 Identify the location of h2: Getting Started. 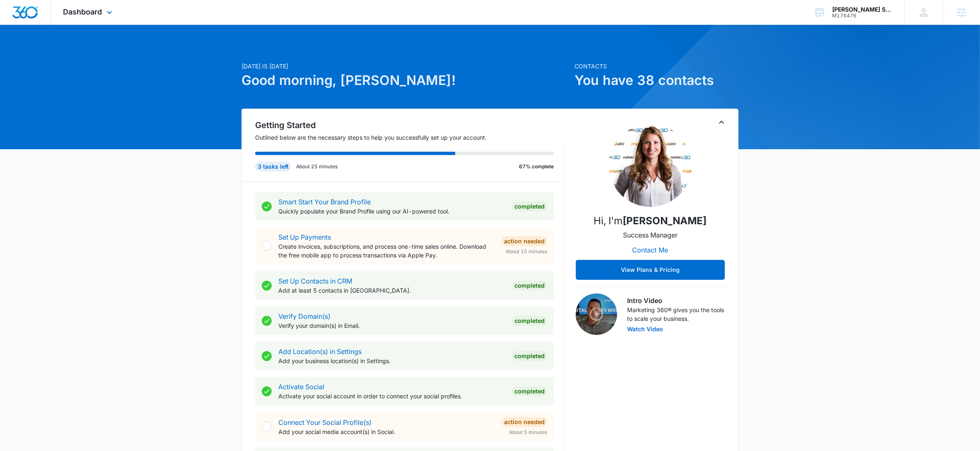
(409, 125).